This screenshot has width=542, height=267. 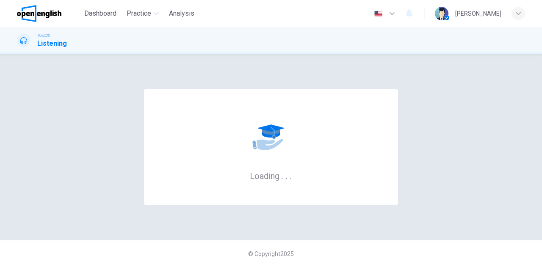 I want to click on span: © Copyright 2025, so click(x=271, y=254).